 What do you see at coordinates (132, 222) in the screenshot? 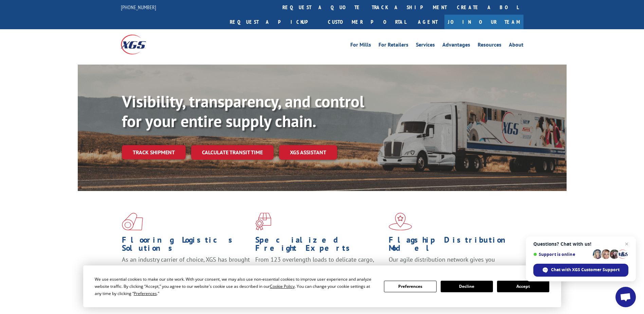
I see `img: xgs-icon-total-supply-chain-intelligence-red` at bounding box center [132, 222].